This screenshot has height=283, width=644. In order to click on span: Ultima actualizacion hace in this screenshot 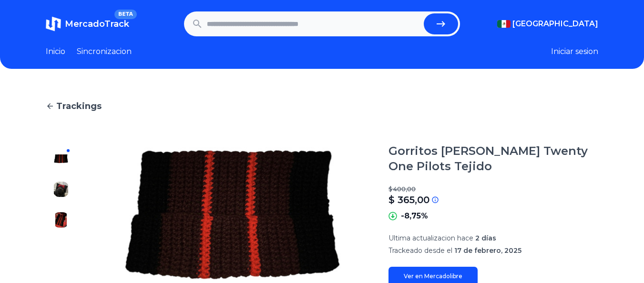, I will do `click(431, 238)`.